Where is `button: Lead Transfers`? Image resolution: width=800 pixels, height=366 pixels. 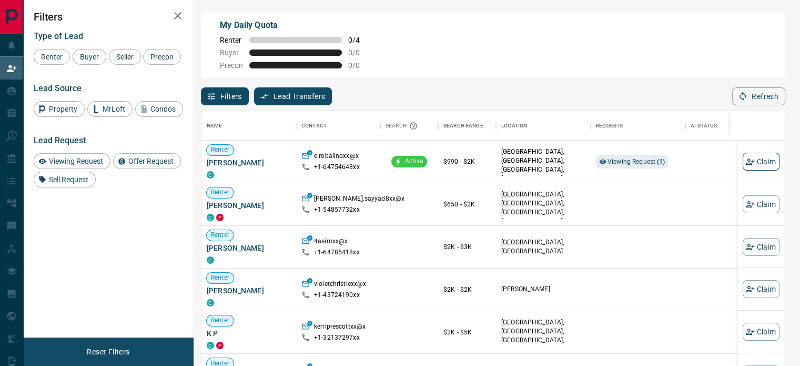
button: Lead Transfers is located at coordinates (293, 96).